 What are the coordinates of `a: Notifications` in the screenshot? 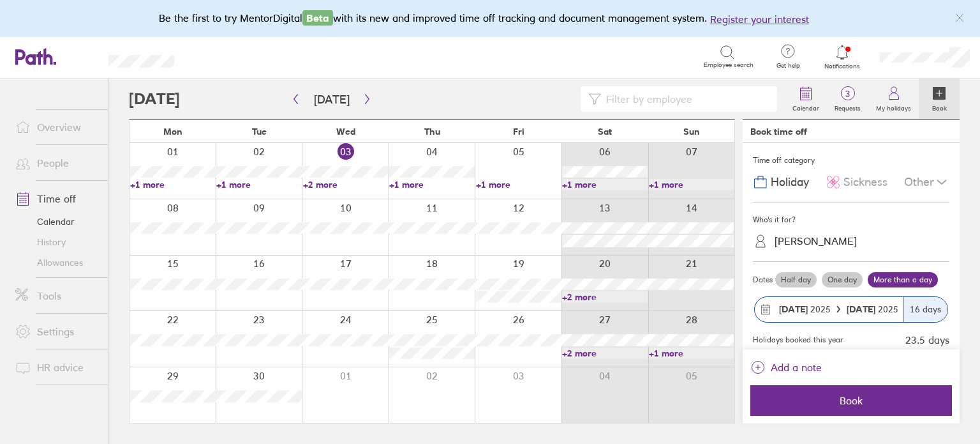 It's located at (842, 57).